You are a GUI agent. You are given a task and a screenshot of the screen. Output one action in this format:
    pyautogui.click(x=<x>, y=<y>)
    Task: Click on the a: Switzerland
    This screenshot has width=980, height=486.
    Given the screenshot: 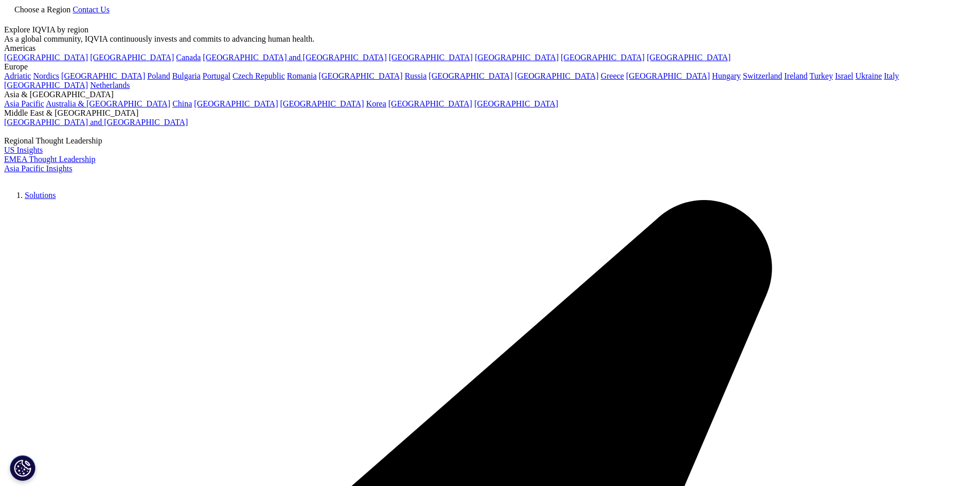 What is the action you would take?
    pyautogui.click(x=763, y=76)
    